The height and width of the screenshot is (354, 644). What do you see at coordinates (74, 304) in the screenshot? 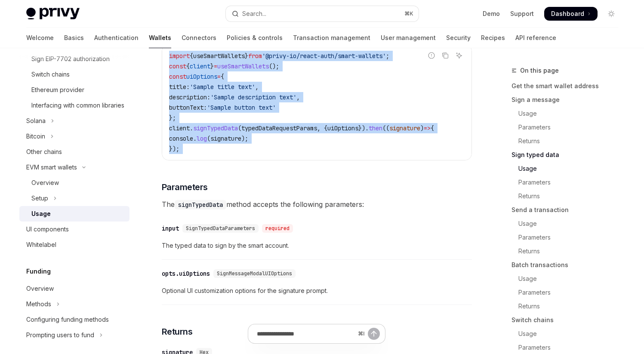
I see `button: Toggle Methods section` at bounding box center [74, 304].